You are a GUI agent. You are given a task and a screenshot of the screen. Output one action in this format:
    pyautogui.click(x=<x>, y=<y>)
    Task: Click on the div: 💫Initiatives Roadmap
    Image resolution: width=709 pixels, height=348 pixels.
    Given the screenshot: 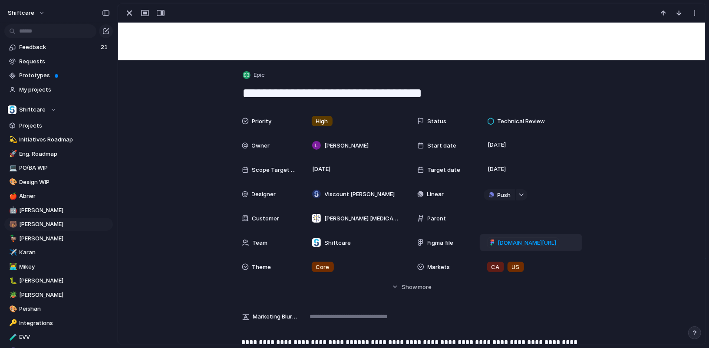 What is the action you would take?
    pyautogui.click(x=59, y=140)
    